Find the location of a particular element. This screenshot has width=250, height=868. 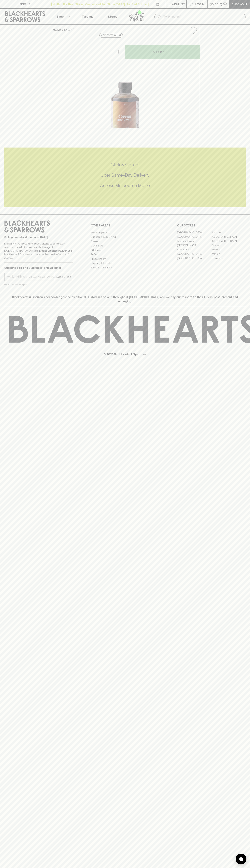

a: Shipping Information is located at coordinates (125, 263).